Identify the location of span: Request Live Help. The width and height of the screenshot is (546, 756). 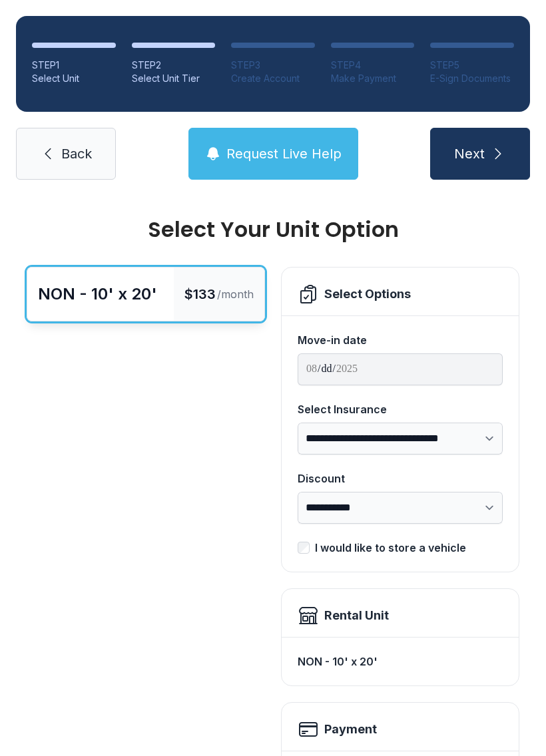
(283, 154).